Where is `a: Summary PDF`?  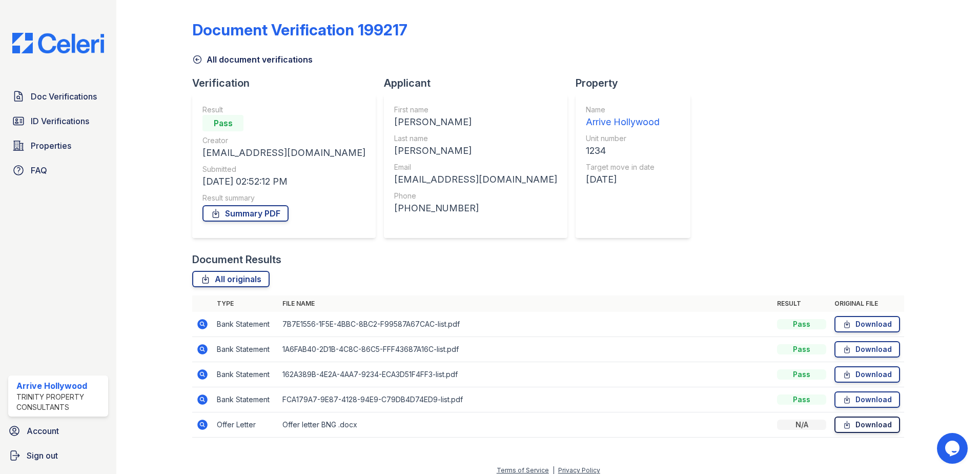 a: Summary PDF is located at coordinates (246, 213).